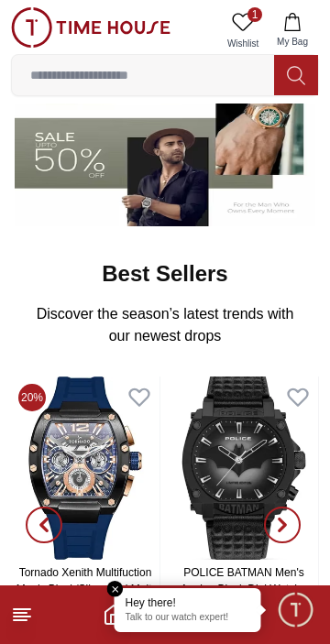  Describe the element at coordinates (255, 15) in the screenshot. I see `span: 1` at that location.